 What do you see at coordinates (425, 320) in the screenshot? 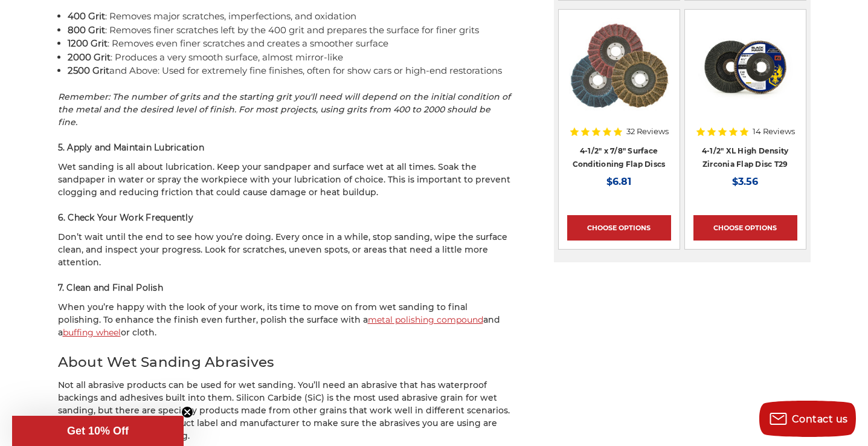
I see `a: metal polishing compound` at bounding box center [425, 320].